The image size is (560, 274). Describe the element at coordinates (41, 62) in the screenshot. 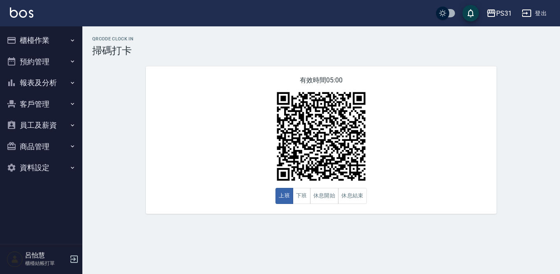

I see `button: 預約管理` at that location.